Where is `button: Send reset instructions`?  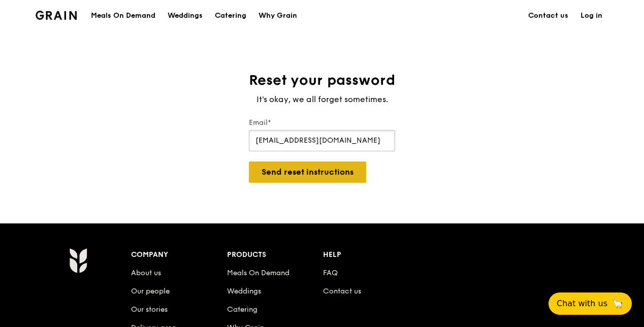 button: Send reset instructions is located at coordinates (307, 172).